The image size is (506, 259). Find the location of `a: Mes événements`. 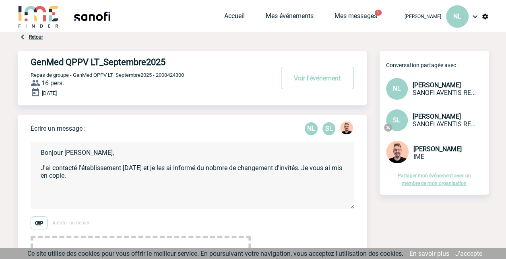

a: Mes événements is located at coordinates (289, 18).